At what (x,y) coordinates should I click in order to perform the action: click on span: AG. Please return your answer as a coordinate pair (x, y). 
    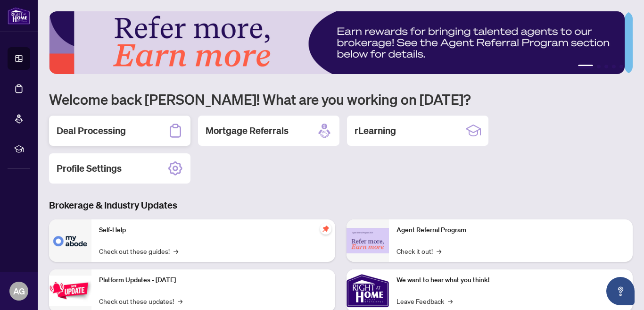
    Looking at the image, I should click on (19, 291).